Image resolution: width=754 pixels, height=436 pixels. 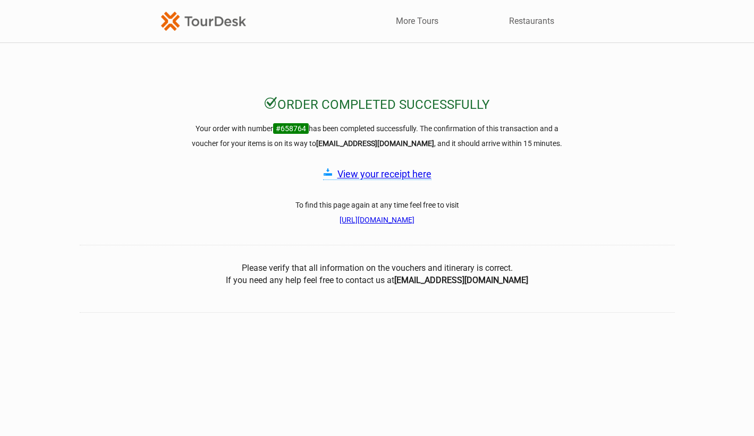 I want to click on a: View your receipt here, so click(x=384, y=174).